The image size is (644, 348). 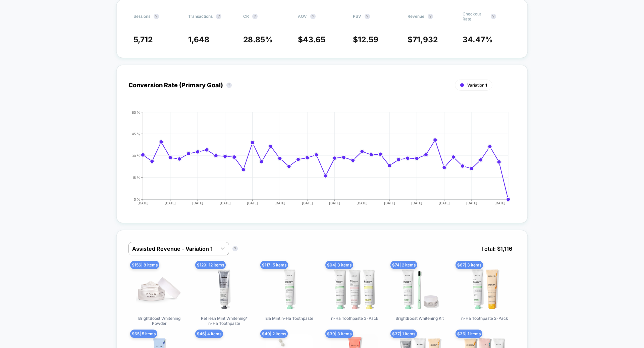 What do you see at coordinates (339, 265) in the screenshot?
I see `span: $ 94 | 3 items` at bounding box center [339, 265].